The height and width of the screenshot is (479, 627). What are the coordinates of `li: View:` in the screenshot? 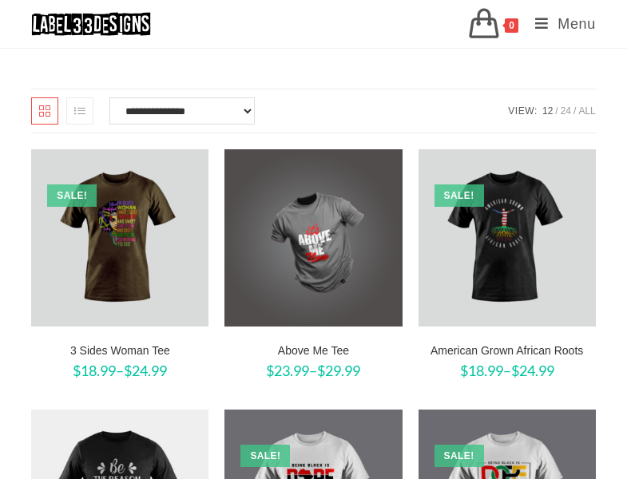 It's located at (523, 111).